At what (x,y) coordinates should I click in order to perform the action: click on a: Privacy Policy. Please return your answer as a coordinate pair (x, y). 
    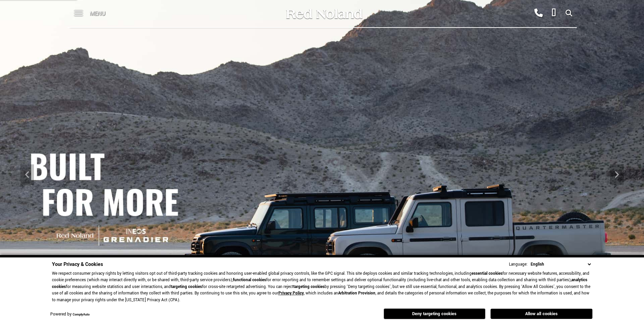
    Looking at the image, I should click on (291, 293).